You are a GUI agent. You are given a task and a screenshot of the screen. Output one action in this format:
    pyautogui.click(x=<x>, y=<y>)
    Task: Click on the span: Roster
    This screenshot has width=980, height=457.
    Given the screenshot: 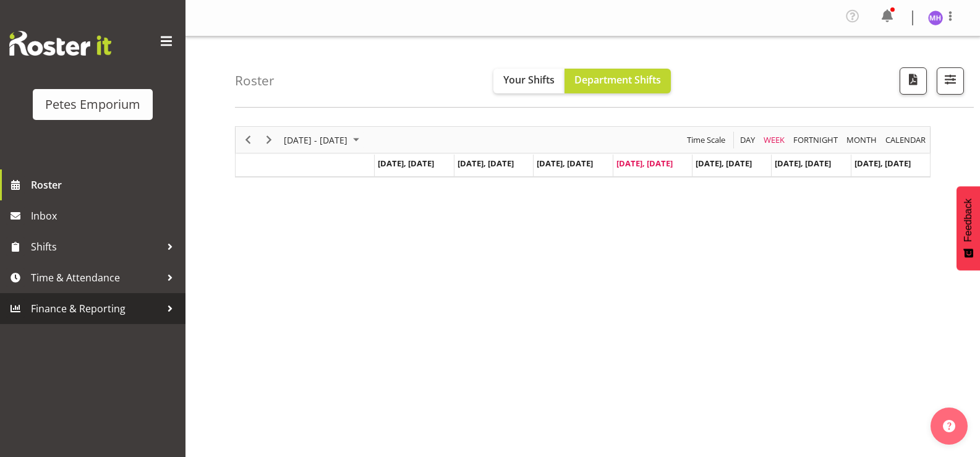 What is the action you would take?
    pyautogui.click(x=105, y=185)
    